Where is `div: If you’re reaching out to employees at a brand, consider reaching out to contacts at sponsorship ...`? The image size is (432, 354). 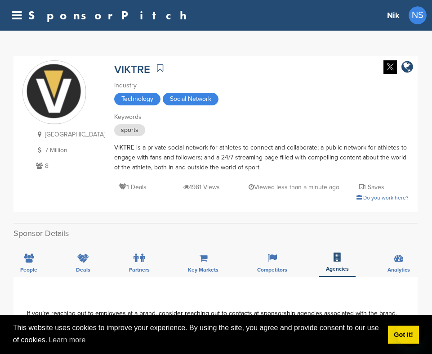 div: If you’re reaching out to employees at a brand, consider reaching out to contacts at sponsorship ... is located at coordinates (215, 318).